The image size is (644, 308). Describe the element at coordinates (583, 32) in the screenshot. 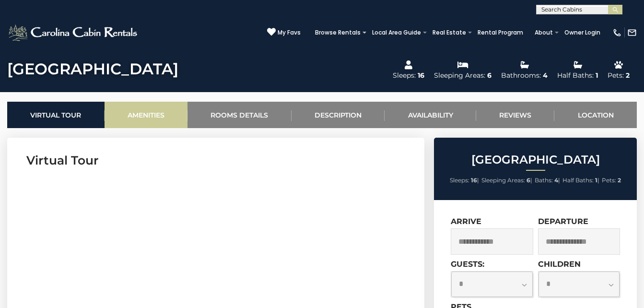

I see `a: Owner Login` at that location.